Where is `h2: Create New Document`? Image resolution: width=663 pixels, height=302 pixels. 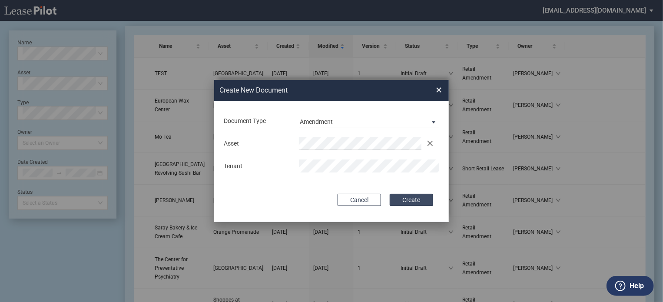 h2: Create New Document is located at coordinates (312, 90).